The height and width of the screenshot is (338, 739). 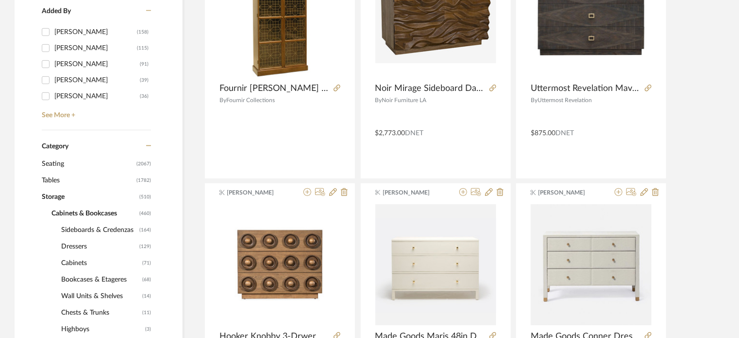 What do you see at coordinates (405, 100) in the screenshot?
I see `span: Noir Furniture LA` at bounding box center [405, 100].